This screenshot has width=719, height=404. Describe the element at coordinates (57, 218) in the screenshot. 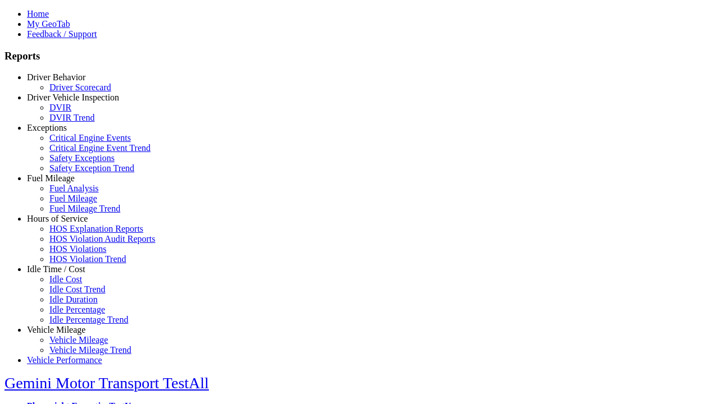

I see `a: Hours of Service` at that location.